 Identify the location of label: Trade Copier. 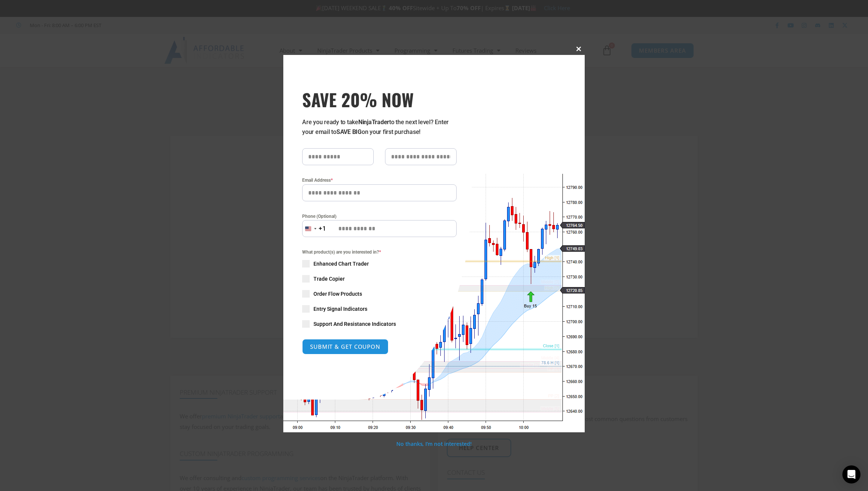
(379, 278).